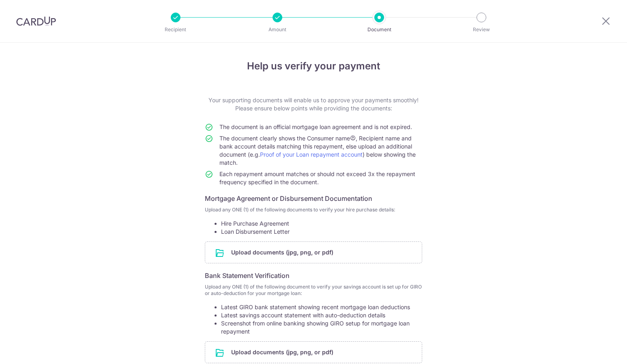  Describe the element at coordinates (322, 224) in the screenshot. I see `li: Hire Purchase Agreement` at that location.